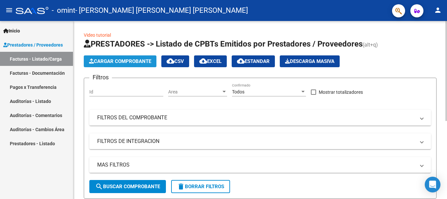 This screenshot has height=199, width=447. Describe the element at coordinates (120, 61) in the screenshot. I see `button: Cargar Comprobante` at that location.